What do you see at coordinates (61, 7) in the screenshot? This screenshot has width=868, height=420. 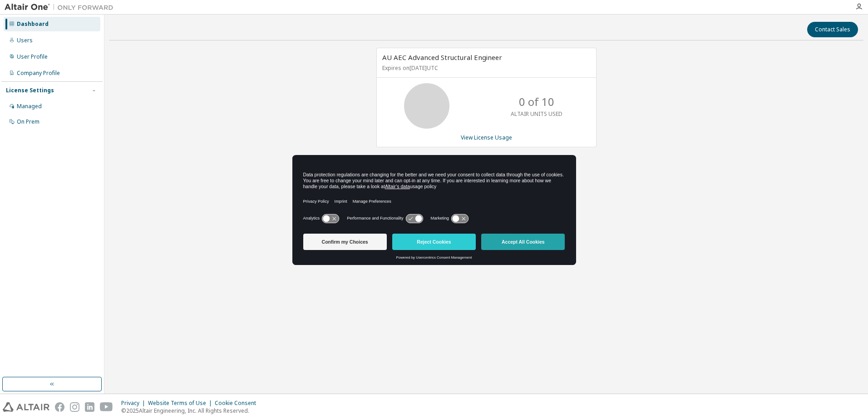 I see `img: Altair One` at bounding box center [61, 7].